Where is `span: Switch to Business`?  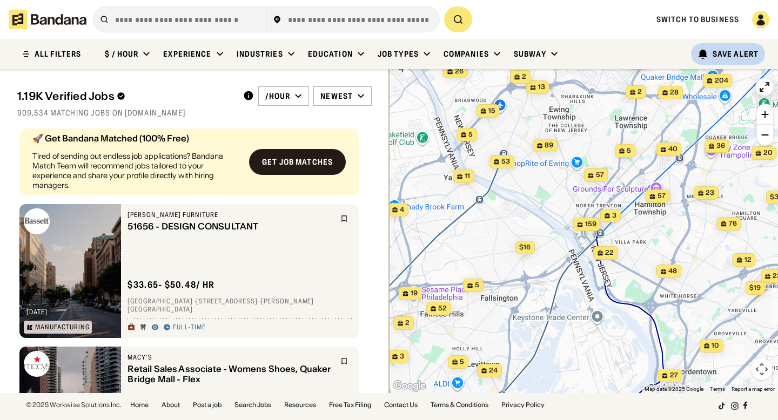 span: Switch to Business is located at coordinates (697, 19).